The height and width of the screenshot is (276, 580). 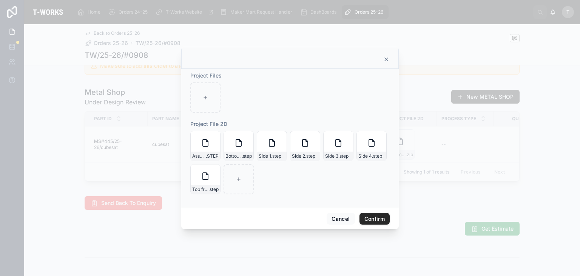 I want to click on span: Top frame, so click(x=200, y=189).